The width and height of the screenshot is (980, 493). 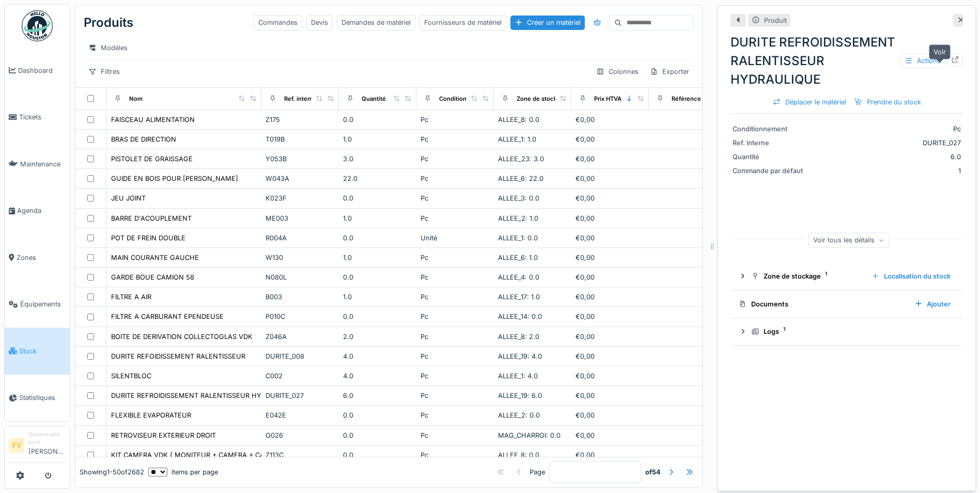 What do you see at coordinates (378, 376) in the screenshot?
I see `div: 4.0` at bounding box center [378, 376].